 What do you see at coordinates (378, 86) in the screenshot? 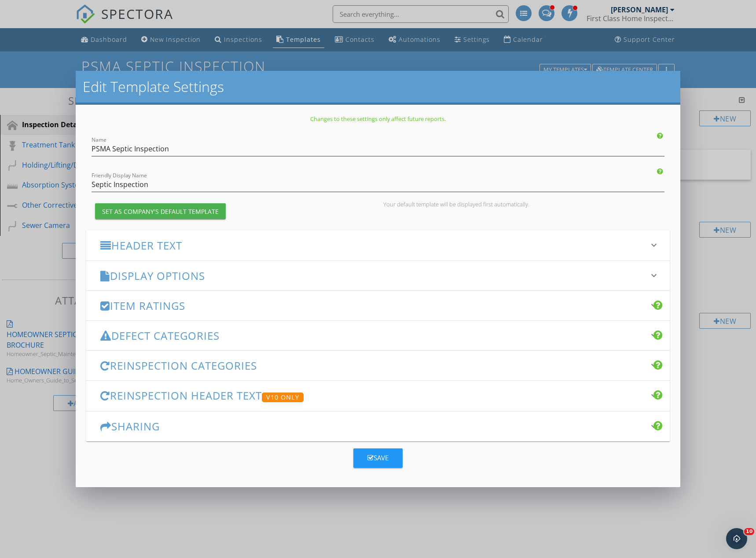
I see `h2: Edit Template Settings` at bounding box center [378, 86].